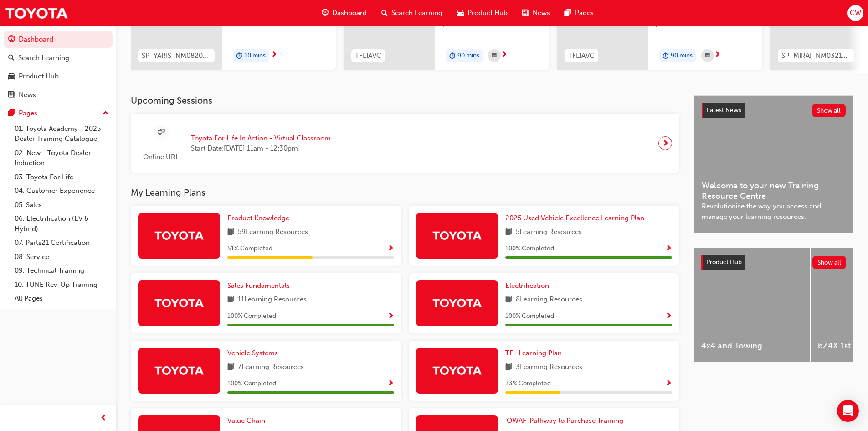 The height and width of the screenshot is (431, 868). What do you see at coordinates (273, 232) in the screenshot?
I see `span: 59 Learning Resources` at bounding box center [273, 232].